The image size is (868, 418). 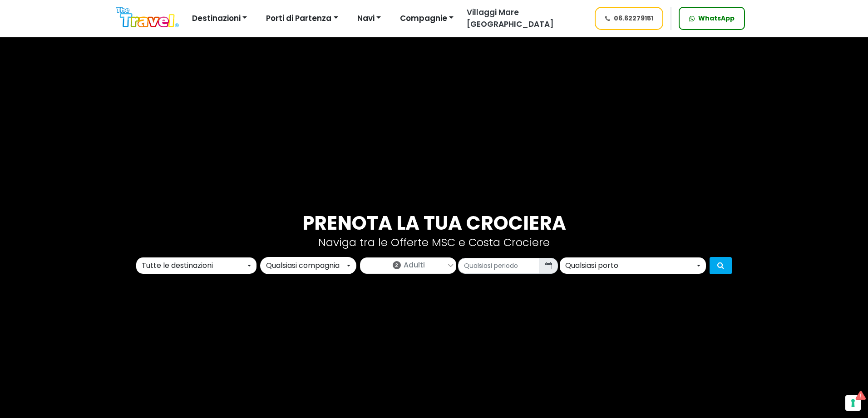 I want to click on div: Qualsiasi porto, so click(x=630, y=265).